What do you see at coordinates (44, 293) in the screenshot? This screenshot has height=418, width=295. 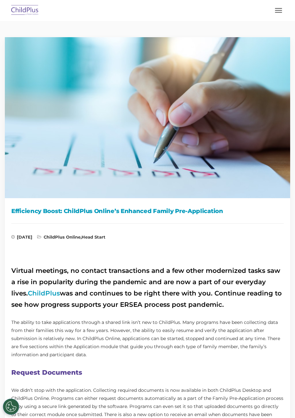 I see `a: ChildPlus` at bounding box center [44, 293].